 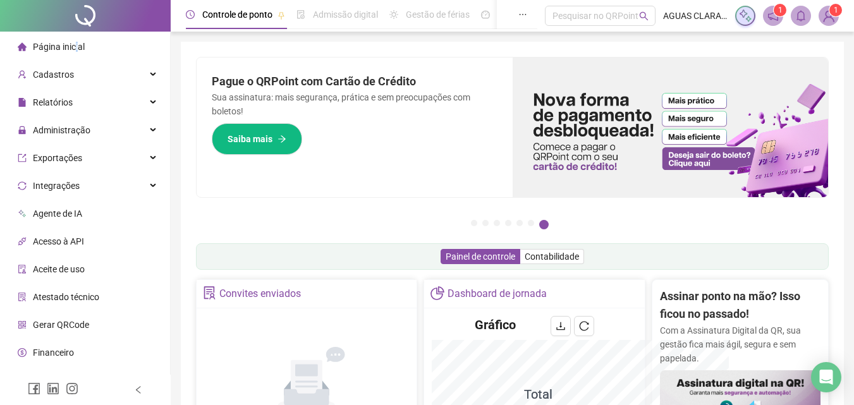 What do you see at coordinates (22, 186) in the screenshot?
I see `span: sync` at bounding box center [22, 186].